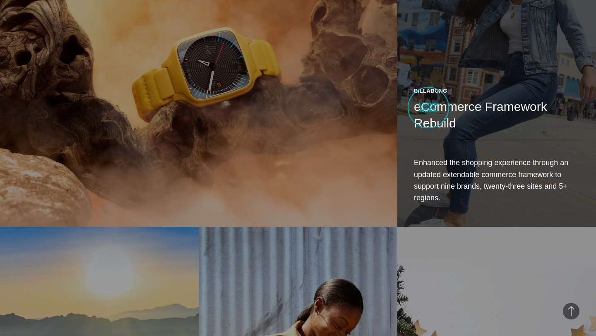 The width and height of the screenshot is (596, 336). I want to click on p: Enhanced the shopping experience through an updated extendable commerce framework to support nine..., so click(497, 180).